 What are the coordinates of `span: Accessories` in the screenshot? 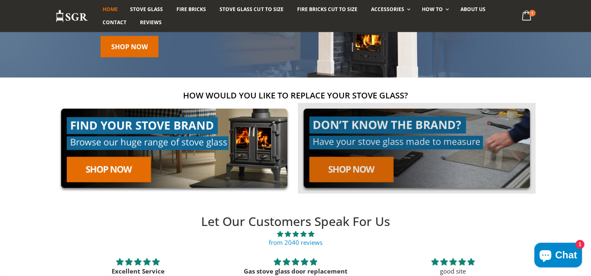 It's located at (388, 9).